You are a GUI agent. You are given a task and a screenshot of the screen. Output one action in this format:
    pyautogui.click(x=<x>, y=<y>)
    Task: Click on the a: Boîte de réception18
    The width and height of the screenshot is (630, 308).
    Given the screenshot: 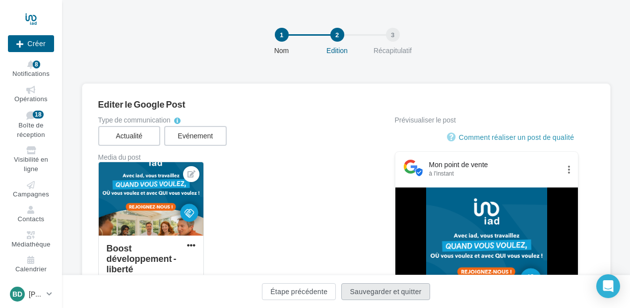 What is the action you would take?
    pyautogui.click(x=31, y=125)
    